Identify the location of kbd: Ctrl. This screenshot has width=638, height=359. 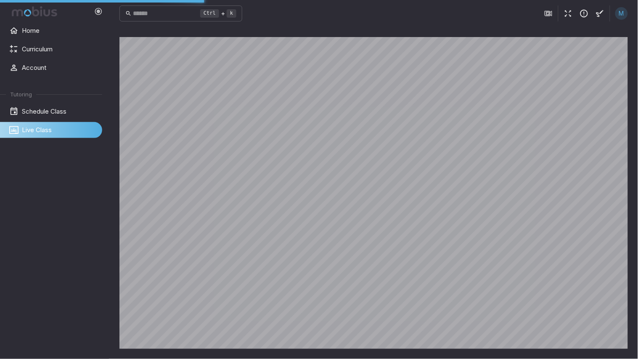
(210, 13).